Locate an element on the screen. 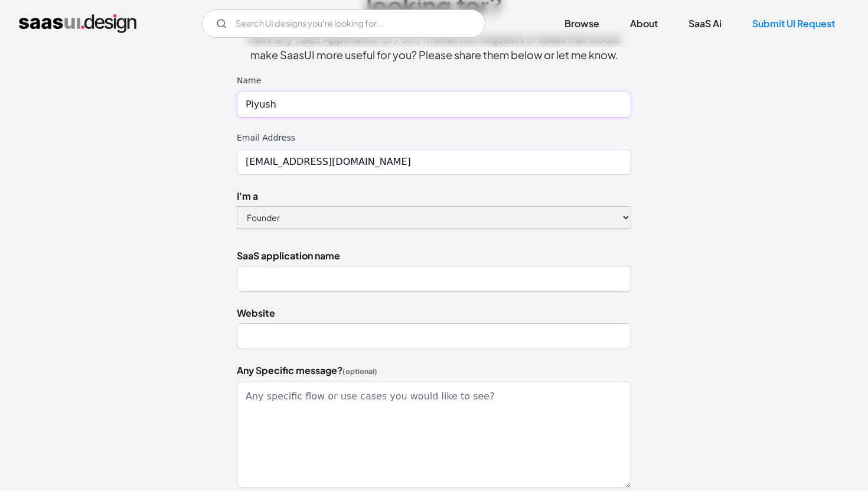  input: Search UI designs you're looking for... is located at coordinates (344, 24).